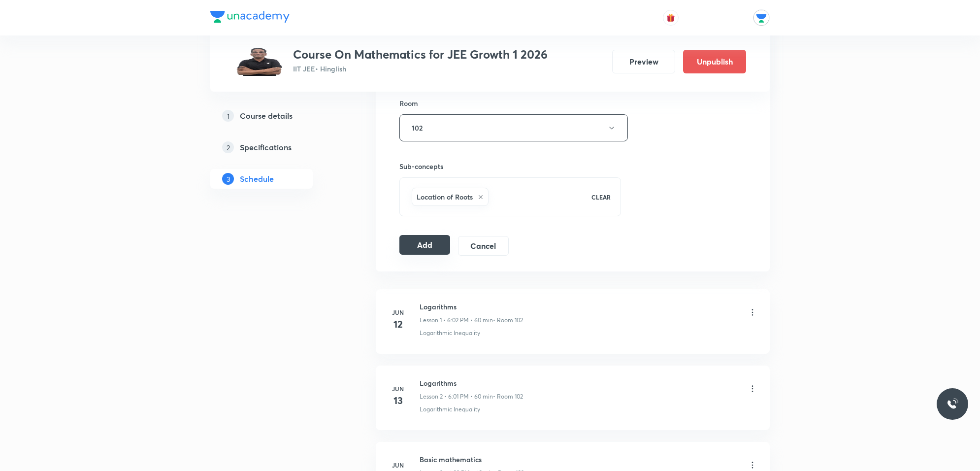 This screenshot has height=471, width=980. Describe the element at coordinates (266, 147) in the screenshot. I see `h5: Specifications` at that location.